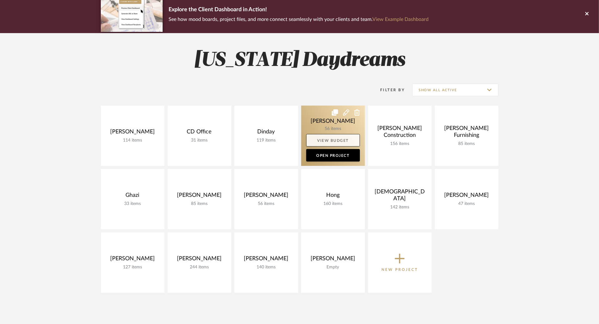 The width and height of the screenshot is (599, 324). What do you see at coordinates (200, 140) in the screenshot?
I see `div: 31 items` at bounding box center [200, 140].